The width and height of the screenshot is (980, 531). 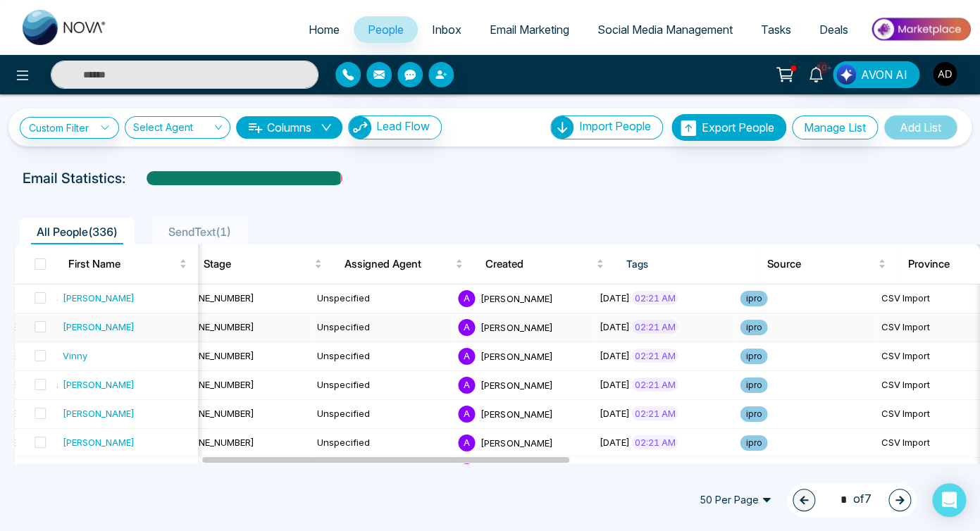 I want to click on span: Deals, so click(x=834, y=30).